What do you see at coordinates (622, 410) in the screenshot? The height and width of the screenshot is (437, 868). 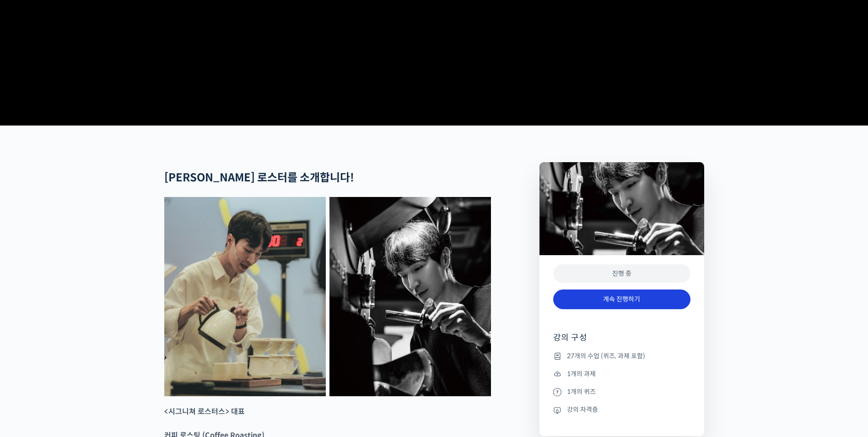 I see `li: 강의 자격증` at bounding box center [622, 410].